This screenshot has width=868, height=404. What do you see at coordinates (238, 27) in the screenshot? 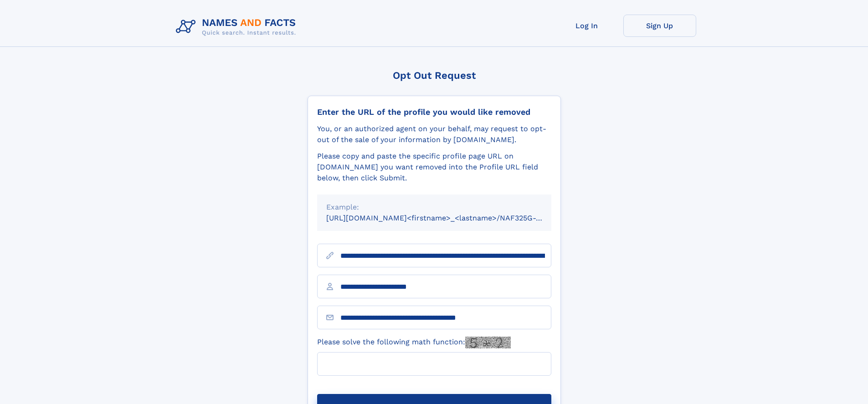
I see `img: Logo Names and Facts` at bounding box center [238, 27].